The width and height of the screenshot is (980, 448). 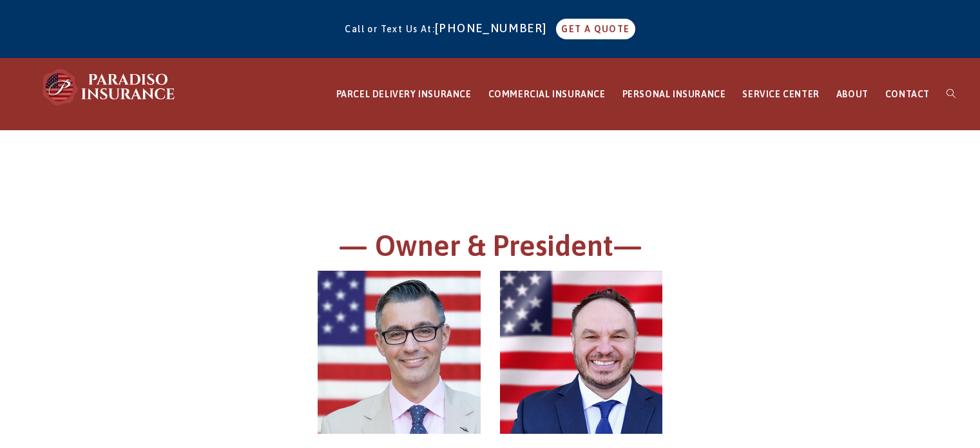 What do you see at coordinates (674, 94) in the screenshot?
I see `a: PERSONAL INSURANCE` at bounding box center [674, 94].